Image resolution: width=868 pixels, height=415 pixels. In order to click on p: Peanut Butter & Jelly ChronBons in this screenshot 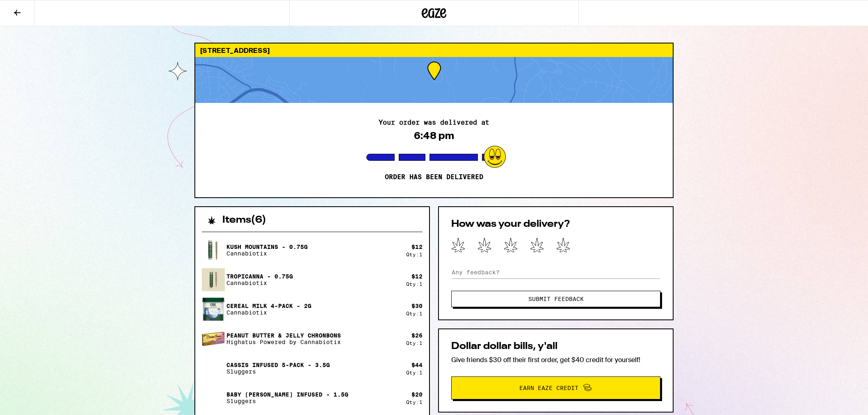, I will do `click(283, 335)`.